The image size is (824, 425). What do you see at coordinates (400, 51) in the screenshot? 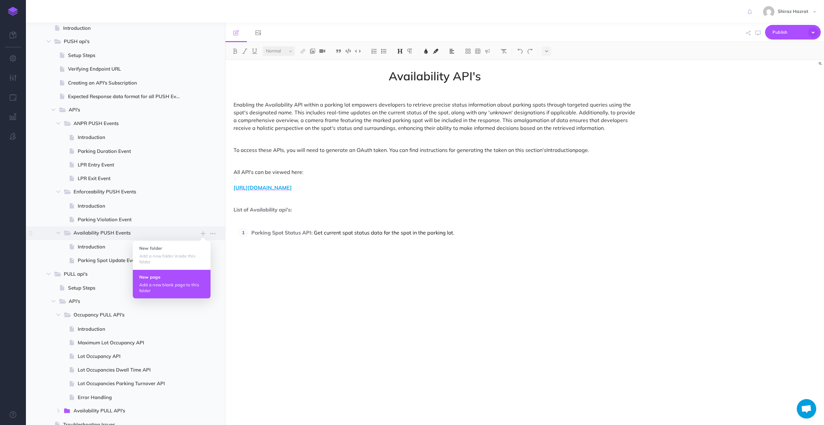
I see `img: Headings dropdown button` at bounding box center [400, 51].